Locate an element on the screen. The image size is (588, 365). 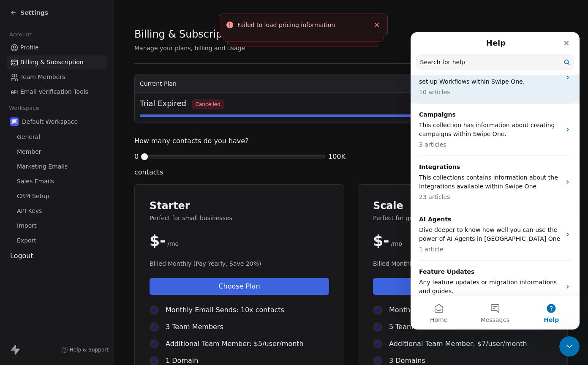
span: CRM Setup is located at coordinates (33, 196).